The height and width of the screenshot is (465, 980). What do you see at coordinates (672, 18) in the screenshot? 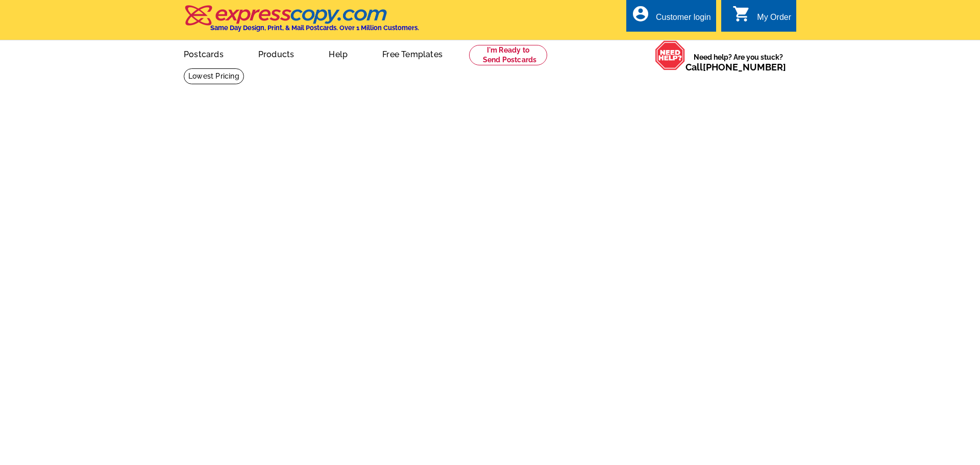
I see `a: account_circle Customer login` at bounding box center [672, 18].